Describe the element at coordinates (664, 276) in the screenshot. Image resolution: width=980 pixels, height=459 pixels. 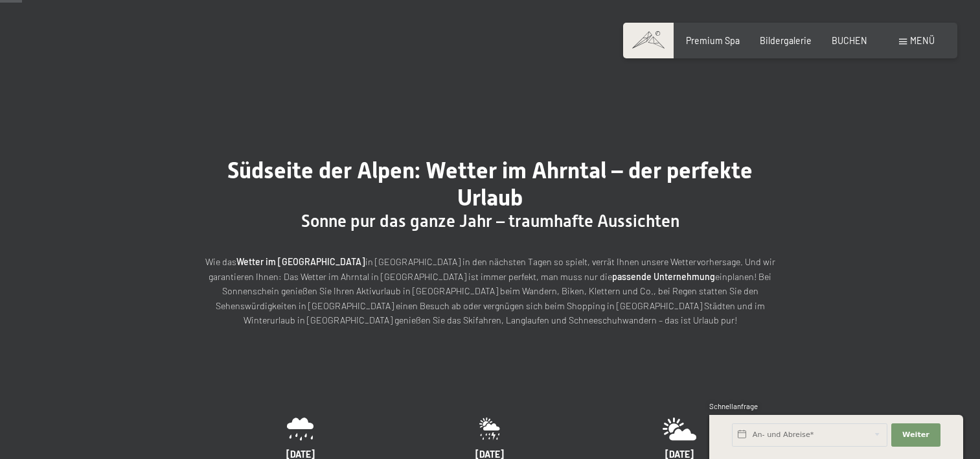
I see `strong: passende Unternehmung` at that location.